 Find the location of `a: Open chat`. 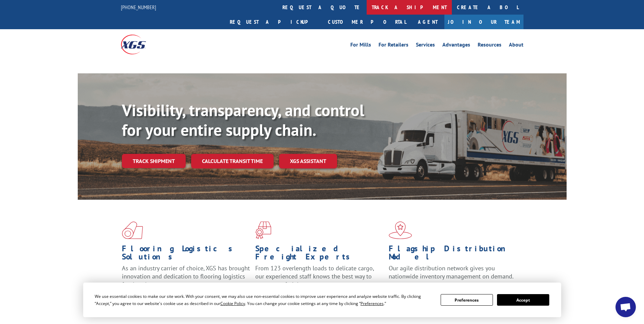

a: Open chat is located at coordinates (626, 307).